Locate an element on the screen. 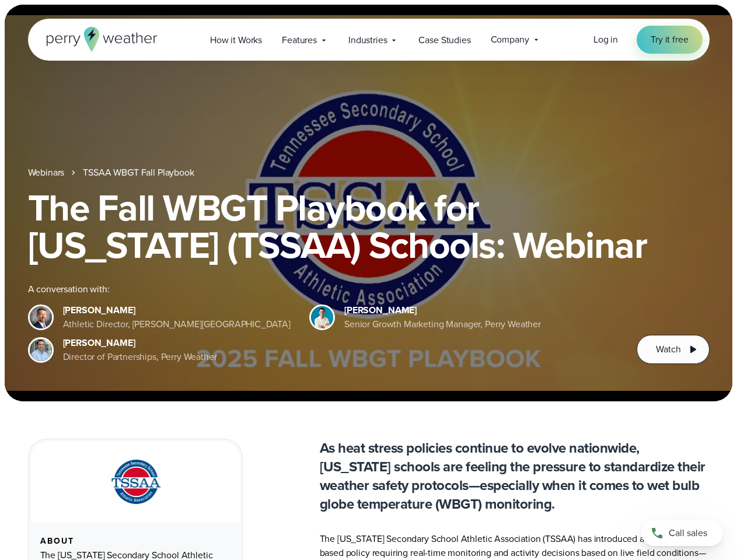 The width and height of the screenshot is (737, 560). span: Try it free is located at coordinates (669, 40).